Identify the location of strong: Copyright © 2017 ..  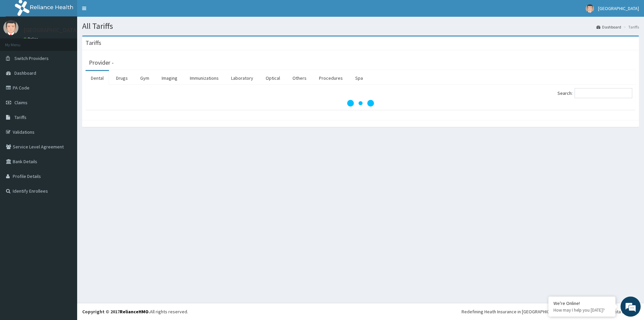
(116, 312).